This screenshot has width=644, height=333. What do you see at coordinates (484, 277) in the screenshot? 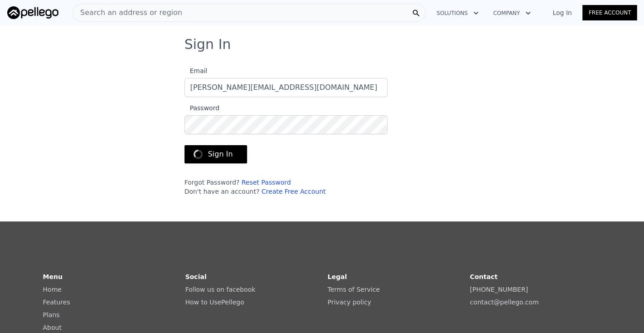
I see `strong: Contact` at bounding box center [484, 277].